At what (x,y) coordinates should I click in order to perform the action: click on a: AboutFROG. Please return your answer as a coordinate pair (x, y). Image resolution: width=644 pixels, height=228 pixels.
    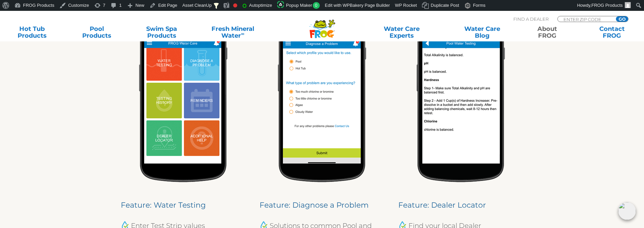
    Looking at the image, I should click on (547, 32).